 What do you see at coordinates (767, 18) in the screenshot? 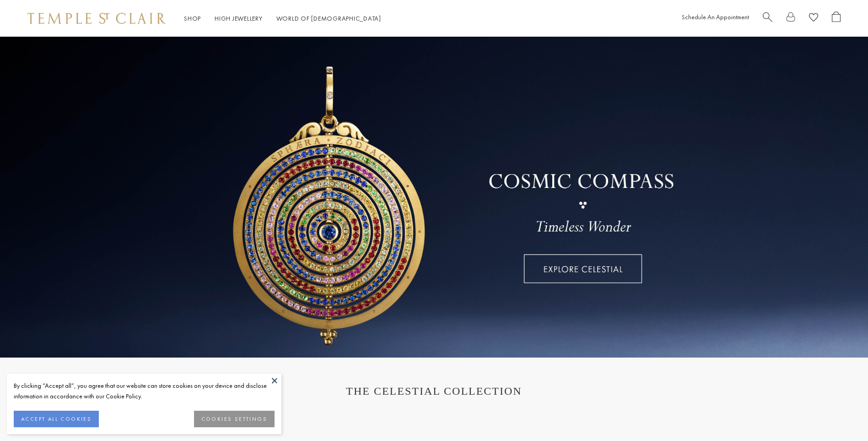
I see `a: Search` at bounding box center [767, 18].